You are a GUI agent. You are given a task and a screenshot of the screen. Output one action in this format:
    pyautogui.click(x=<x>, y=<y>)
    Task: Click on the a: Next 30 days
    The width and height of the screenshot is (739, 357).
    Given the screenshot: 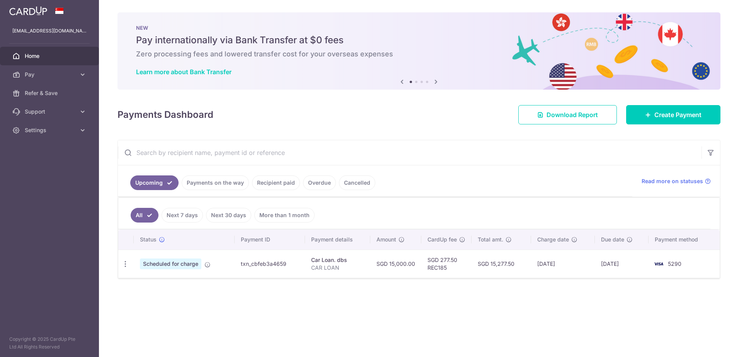 What is the action you would take?
    pyautogui.click(x=228, y=215)
    